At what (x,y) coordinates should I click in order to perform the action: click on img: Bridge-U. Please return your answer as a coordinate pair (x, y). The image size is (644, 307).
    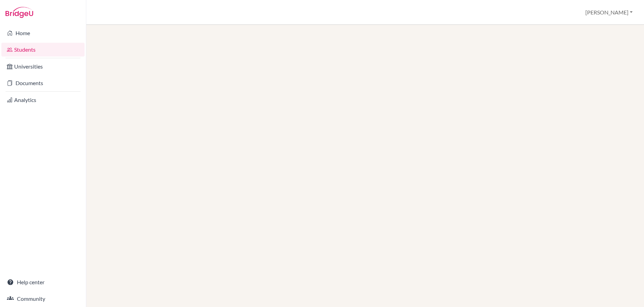
    Looking at the image, I should click on (19, 12).